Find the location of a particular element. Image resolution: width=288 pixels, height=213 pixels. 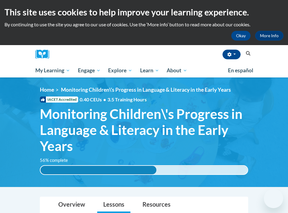

span: Learn is located at coordinates (149, 70).